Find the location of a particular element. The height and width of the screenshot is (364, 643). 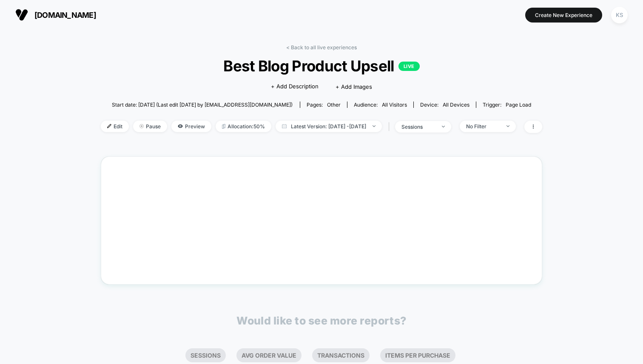

span: All Visitors is located at coordinates (394, 105).